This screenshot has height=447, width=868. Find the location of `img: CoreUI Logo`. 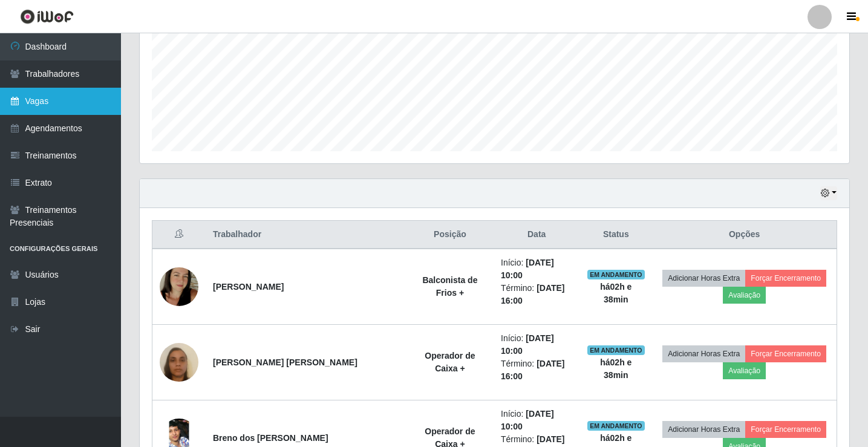

img: CoreUI Logo is located at coordinates (46, 16).